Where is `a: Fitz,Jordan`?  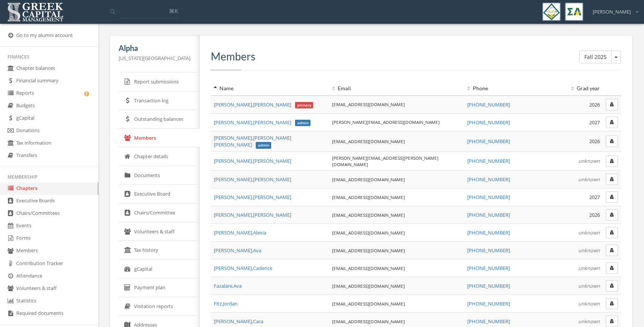 a: Fitz,Jordan is located at coordinates (225, 304).